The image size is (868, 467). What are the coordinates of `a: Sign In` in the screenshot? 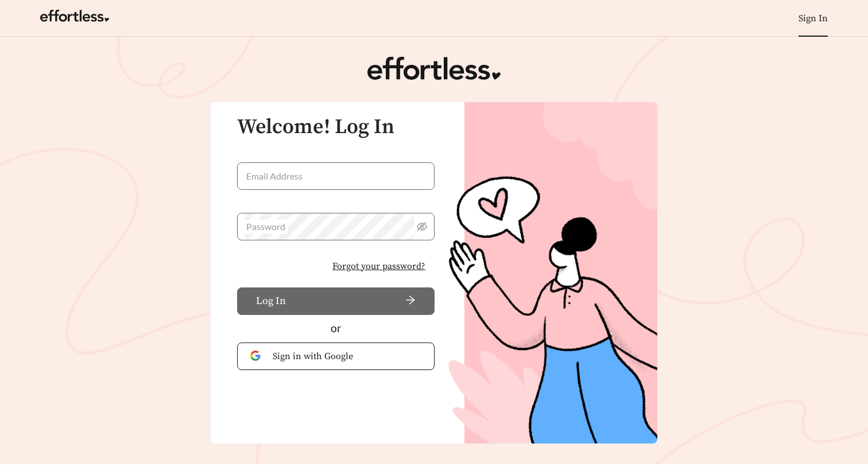 It's located at (813, 19).